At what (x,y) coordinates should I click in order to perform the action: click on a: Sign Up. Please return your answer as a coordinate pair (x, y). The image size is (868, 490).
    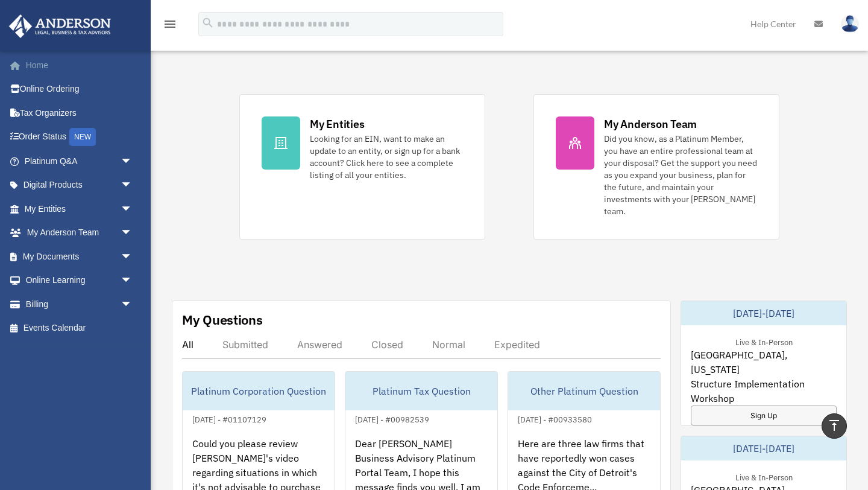
    Looking at the image, I should click on (764, 415).